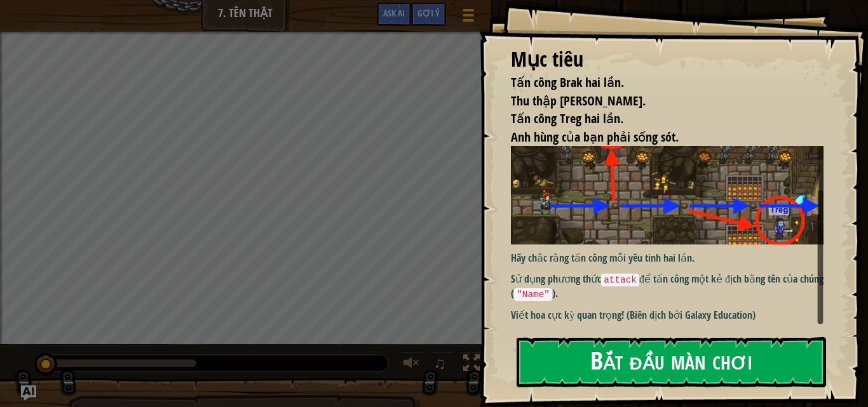 This screenshot has width=868, height=407. What do you see at coordinates (658, 83) in the screenshot?
I see `li: Tấn công Brak hai lần.` at bounding box center [658, 83].